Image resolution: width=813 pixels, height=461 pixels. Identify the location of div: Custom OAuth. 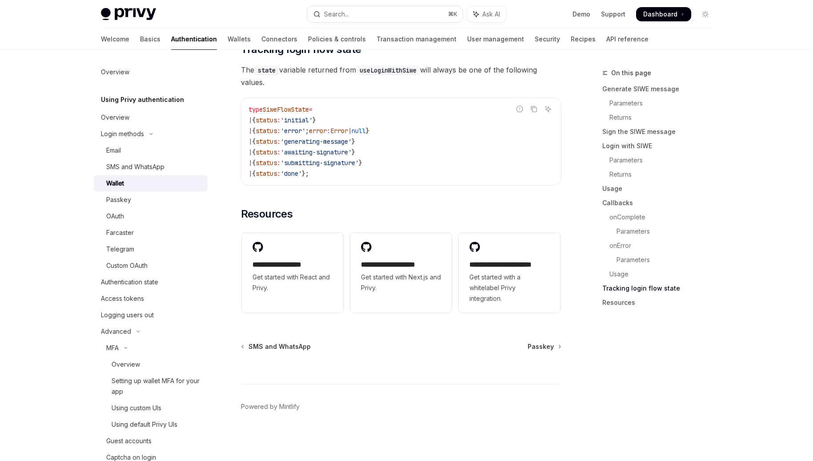
(127, 265).